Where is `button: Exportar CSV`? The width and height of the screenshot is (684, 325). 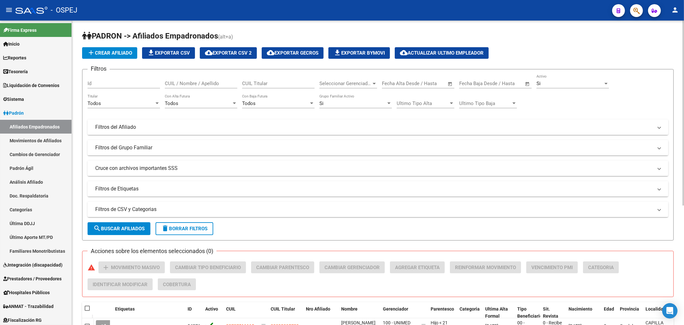 button: Exportar CSV is located at coordinates (168, 53).